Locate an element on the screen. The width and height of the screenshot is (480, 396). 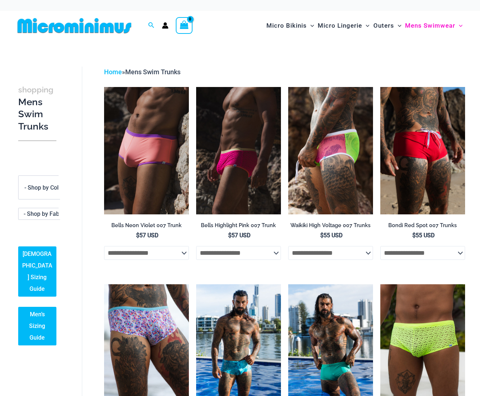
a: Bells Highlight Pink 007 Trunk 04Bells Highlight Pink 007 Trunk 05Bells Highlight Pink 007 Trunk 05 is located at coordinates (238, 151).